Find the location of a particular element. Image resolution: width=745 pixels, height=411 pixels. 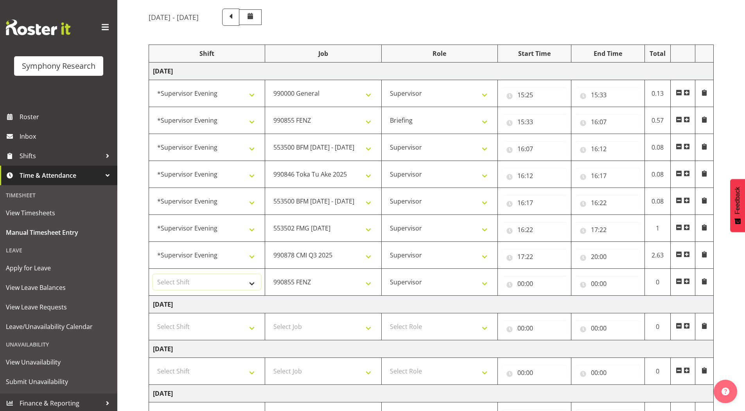

td: 1 is located at coordinates (657, 228).